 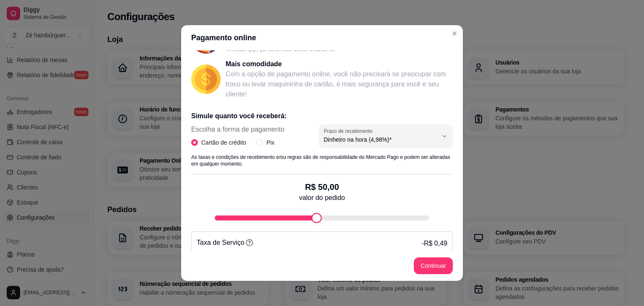 I want to click on div: Escolha a forma de pagamento, so click(x=238, y=136).